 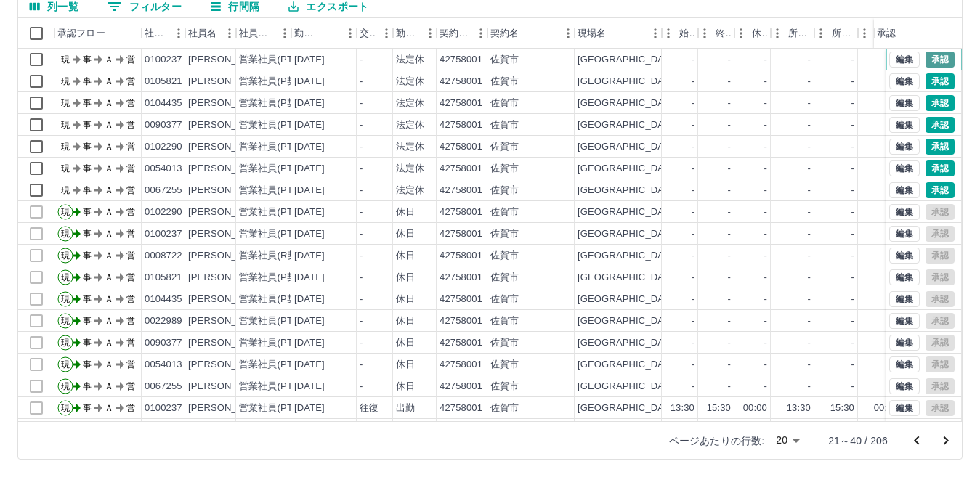 What do you see at coordinates (131, 300) in the screenshot?
I see `text: 営` at bounding box center [131, 300].